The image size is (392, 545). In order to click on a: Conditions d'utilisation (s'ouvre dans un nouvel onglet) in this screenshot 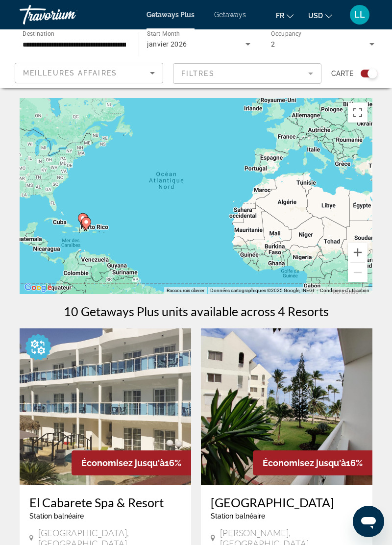, I will do `click(344, 290)`.